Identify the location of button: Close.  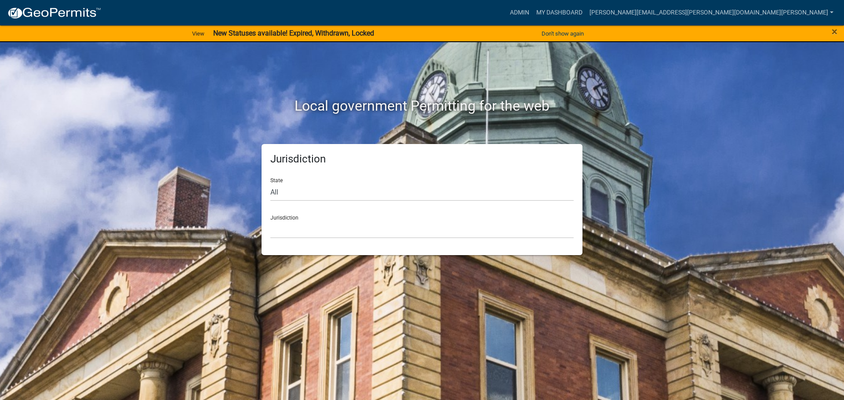
(834, 32).